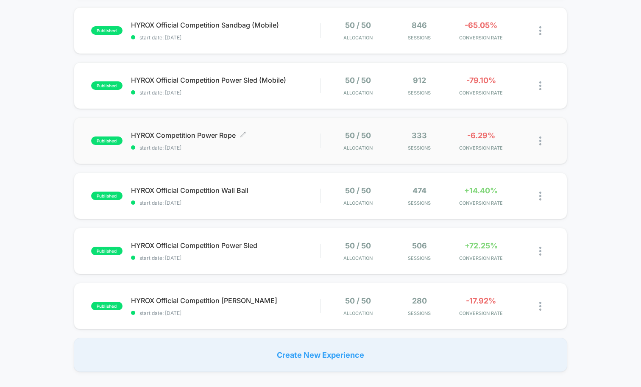 The image size is (641, 387). I want to click on span: -6.29%, so click(481, 135).